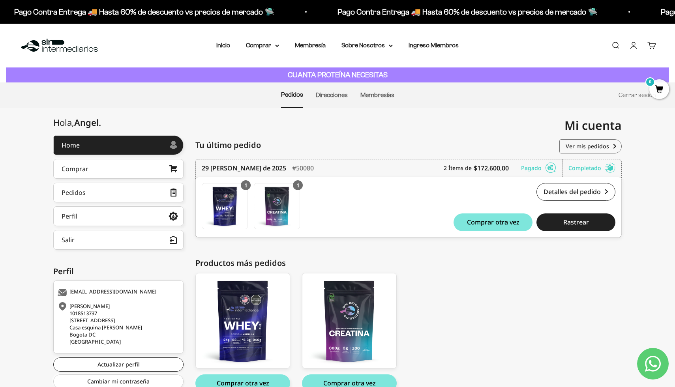 The height and width of the screenshot is (387, 675). I want to click on mark: 0, so click(650, 82).